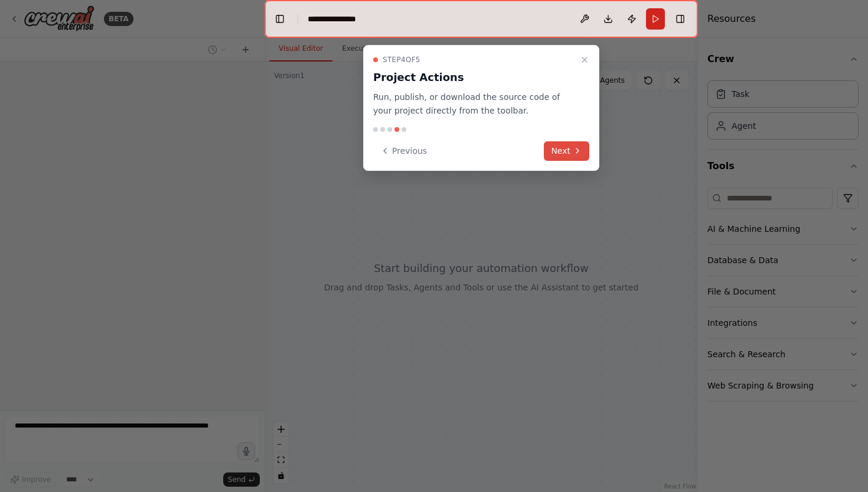  What do you see at coordinates (403, 150) in the screenshot?
I see `button: Previous` at bounding box center [403, 150].